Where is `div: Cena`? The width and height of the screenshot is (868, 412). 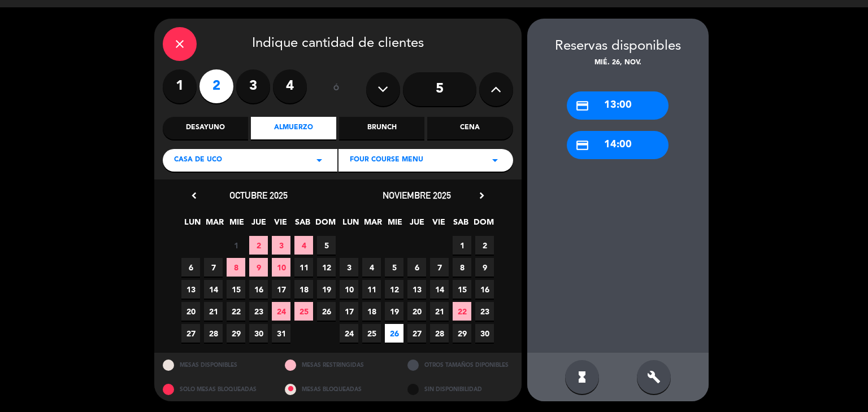
div: Cena is located at coordinates (470, 128).